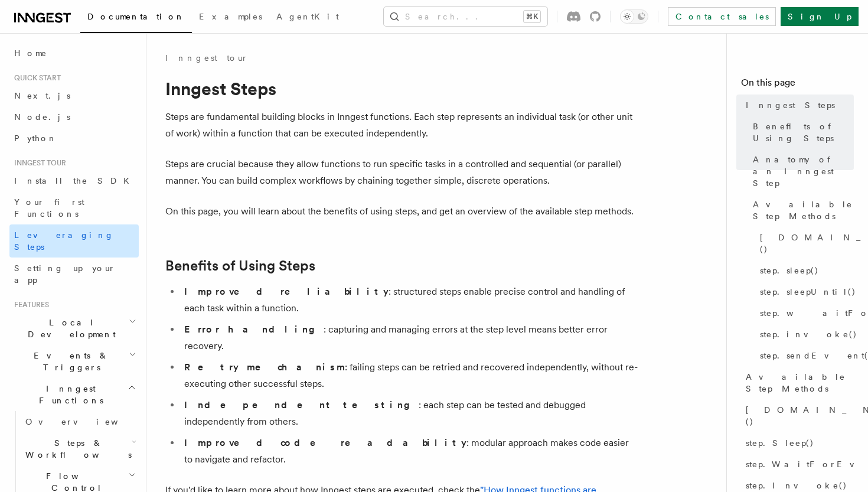  I want to click on span: Install the SDK, so click(75, 180).